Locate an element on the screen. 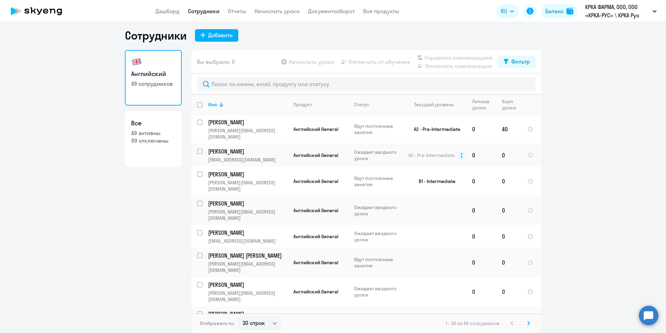 The height and width of the screenshot is (333, 666). p: 49 сотрудников is located at coordinates (153, 84).